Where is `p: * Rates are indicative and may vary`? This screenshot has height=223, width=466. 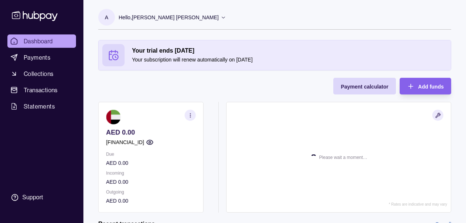 p: * Rates are indicative and may vary is located at coordinates (418, 204).